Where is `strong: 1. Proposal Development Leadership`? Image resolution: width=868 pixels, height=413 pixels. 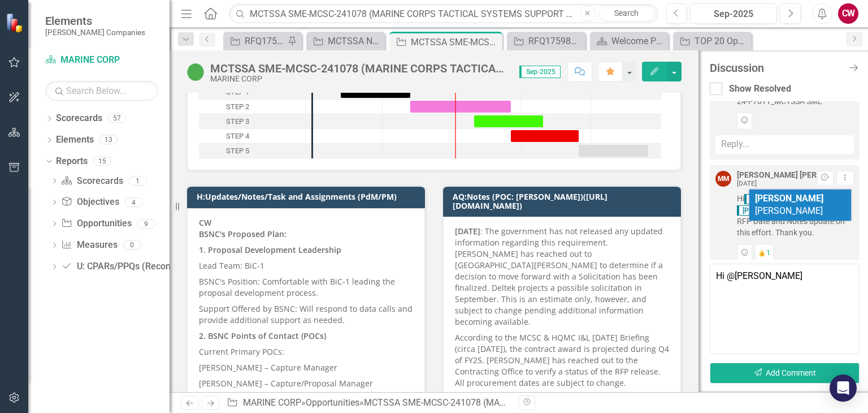
strong: 1. Proposal Development Leadership is located at coordinates (270, 249).